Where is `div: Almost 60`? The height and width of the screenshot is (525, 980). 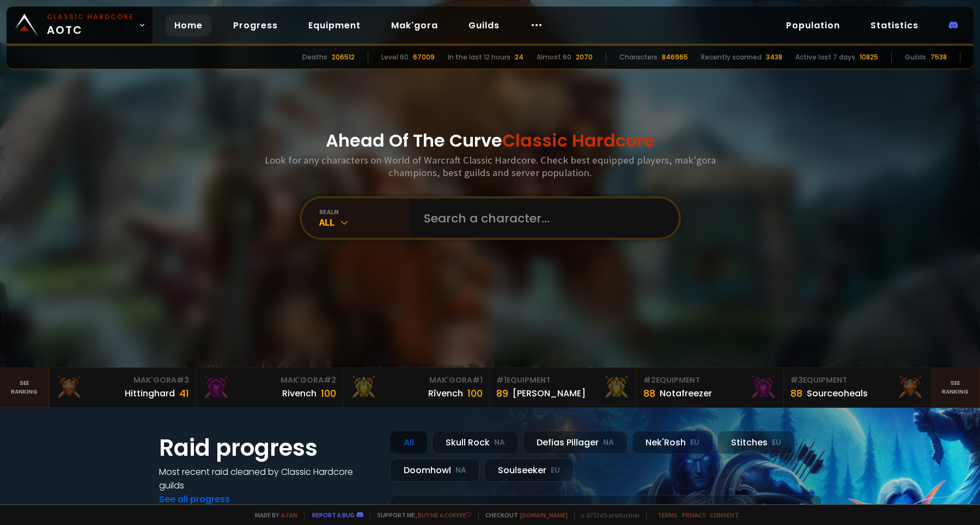
div: Almost 60 is located at coordinates (554, 57).